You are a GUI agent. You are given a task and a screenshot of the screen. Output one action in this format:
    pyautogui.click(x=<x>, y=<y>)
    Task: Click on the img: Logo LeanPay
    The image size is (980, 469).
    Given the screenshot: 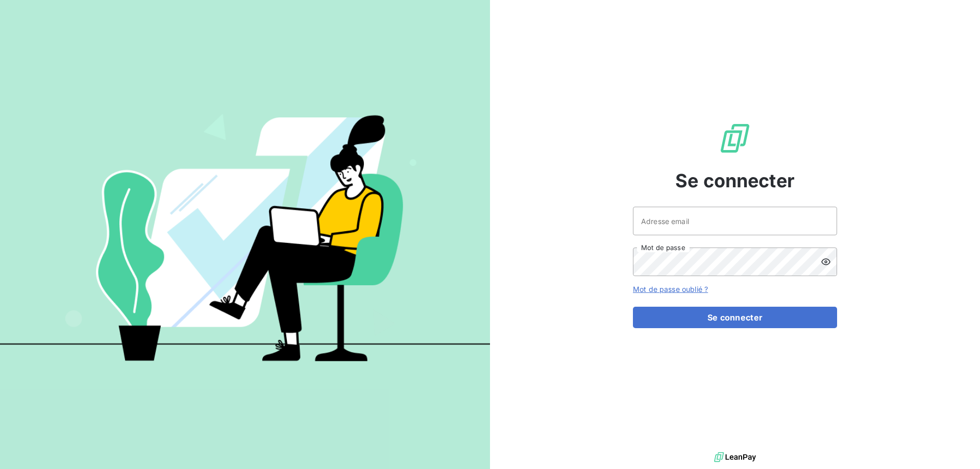 What is the action you would take?
    pyautogui.click(x=735, y=138)
    